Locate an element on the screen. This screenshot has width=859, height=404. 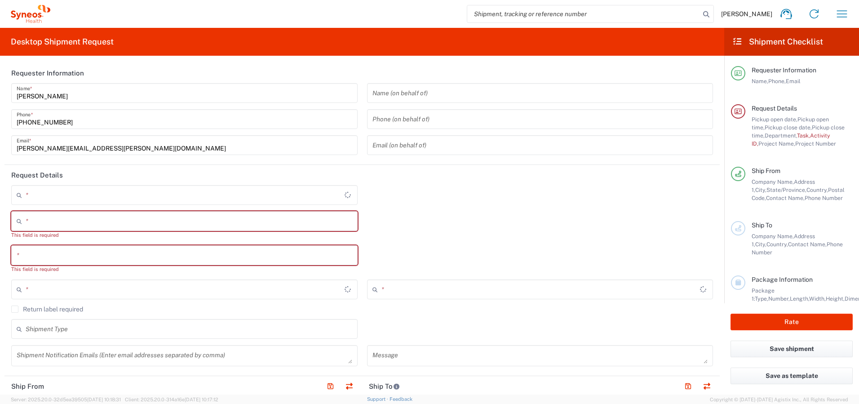
span: Requester Information is located at coordinates (784, 70).